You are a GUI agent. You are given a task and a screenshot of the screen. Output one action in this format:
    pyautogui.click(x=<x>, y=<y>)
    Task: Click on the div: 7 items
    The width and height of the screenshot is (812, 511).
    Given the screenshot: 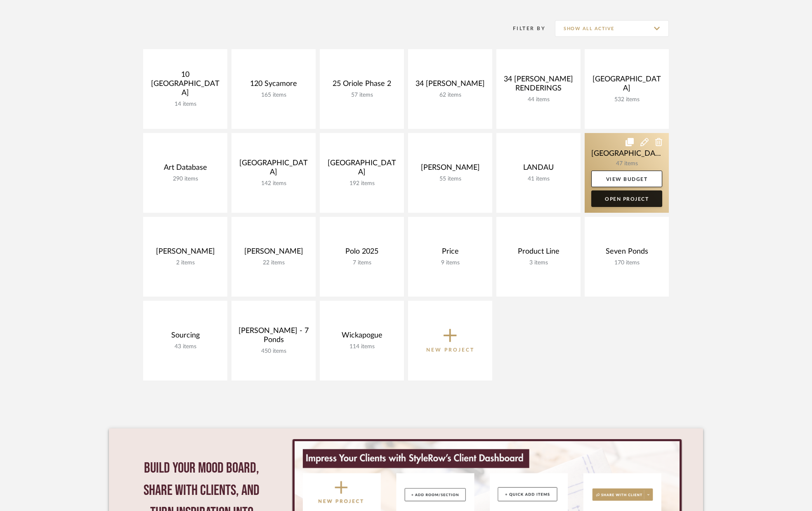 What is the action you would take?
    pyautogui.click(x=362, y=263)
    